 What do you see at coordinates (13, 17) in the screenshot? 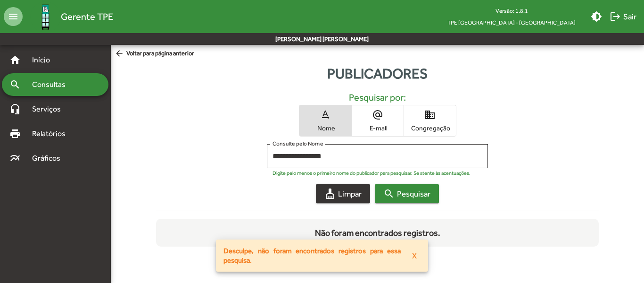
I see `mat-icon: menu` at bounding box center [13, 17].